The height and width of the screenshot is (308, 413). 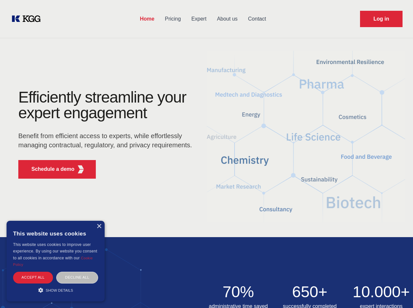 I want to click on a: Contact, so click(x=257, y=19).